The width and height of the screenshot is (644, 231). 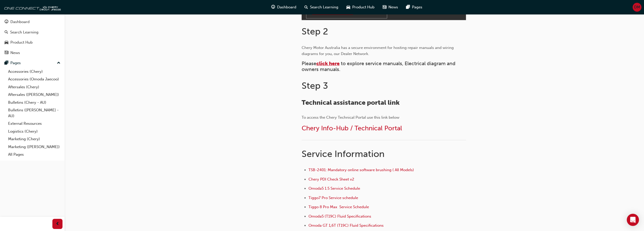 I want to click on span: Pages, so click(x=417, y=7).